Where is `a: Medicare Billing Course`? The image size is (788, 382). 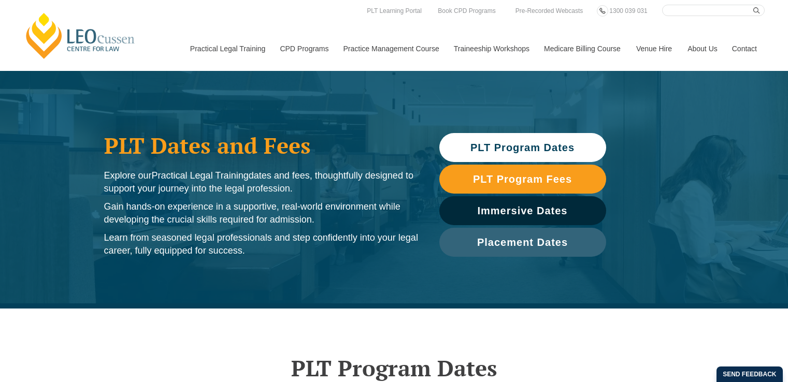 a: Medicare Billing Course is located at coordinates (582, 49).